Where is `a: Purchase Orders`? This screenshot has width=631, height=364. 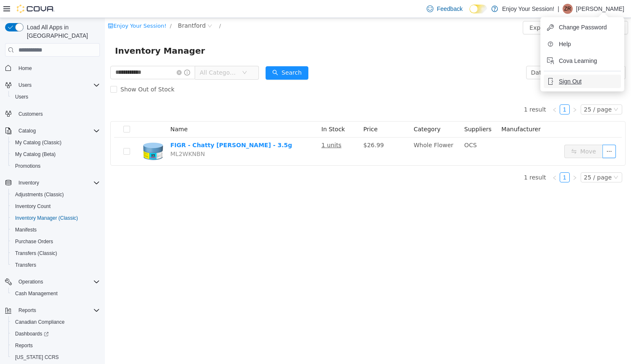 a: Purchase Orders is located at coordinates (34, 242).